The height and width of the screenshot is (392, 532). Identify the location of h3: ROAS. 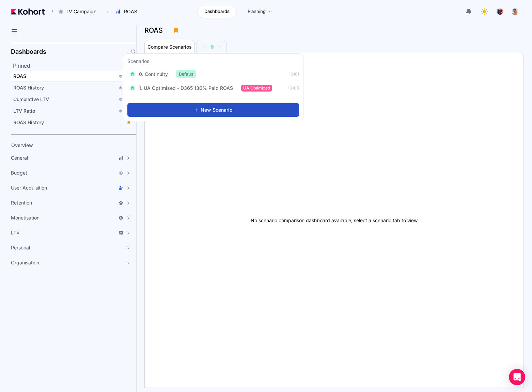
(156, 30).